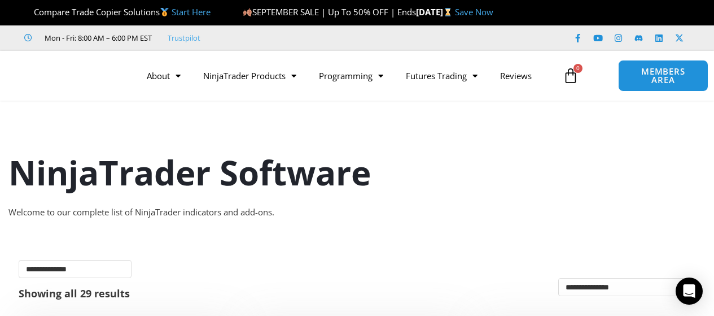  What do you see at coordinates (97, 38) in the screenshot?
I see `span: Mon - Fri: 8:00 AM – 6:00 PM EST` at bounding box center [97, 38].